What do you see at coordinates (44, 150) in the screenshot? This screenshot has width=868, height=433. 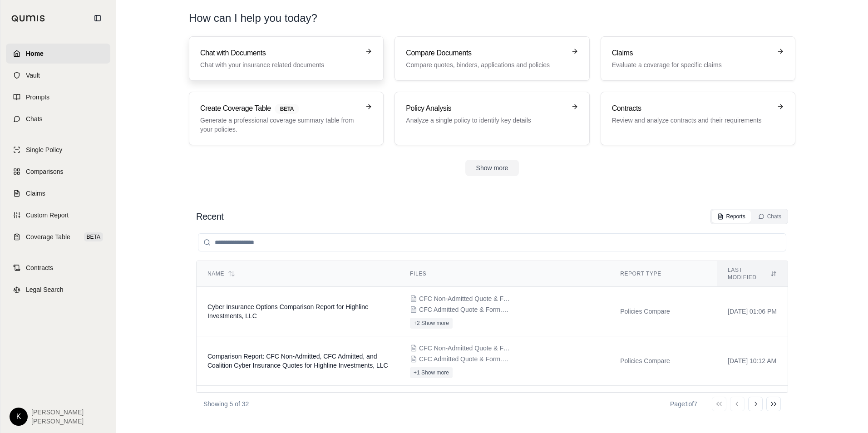 I see `span: Single Policy` at bounding box center [44, 150].